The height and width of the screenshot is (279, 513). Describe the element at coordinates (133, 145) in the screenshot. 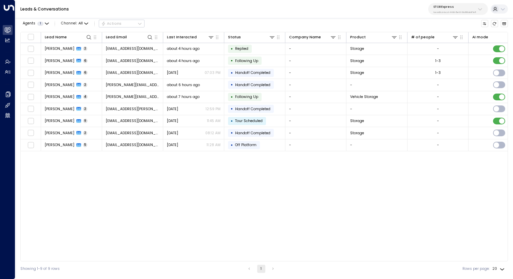

I see `span: shanem223@Yahoo.com` at that location.